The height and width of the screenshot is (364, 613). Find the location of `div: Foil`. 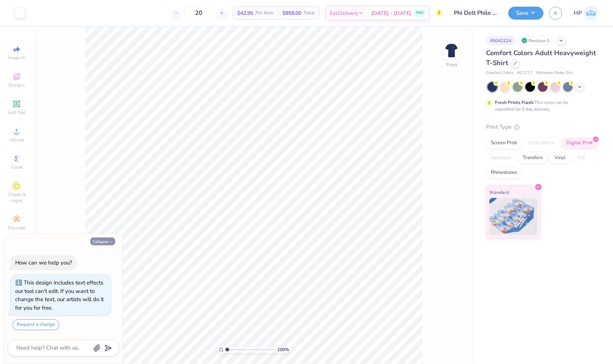

div: Foil is located at coordinates (581, 158).